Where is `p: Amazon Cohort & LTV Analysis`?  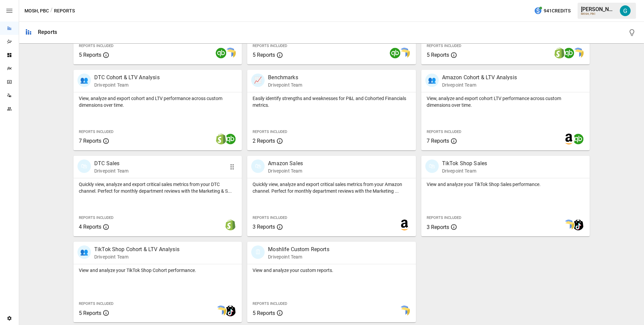 p: Amazon Cohort & LTV Analysis is located at coordinates (480, 78).